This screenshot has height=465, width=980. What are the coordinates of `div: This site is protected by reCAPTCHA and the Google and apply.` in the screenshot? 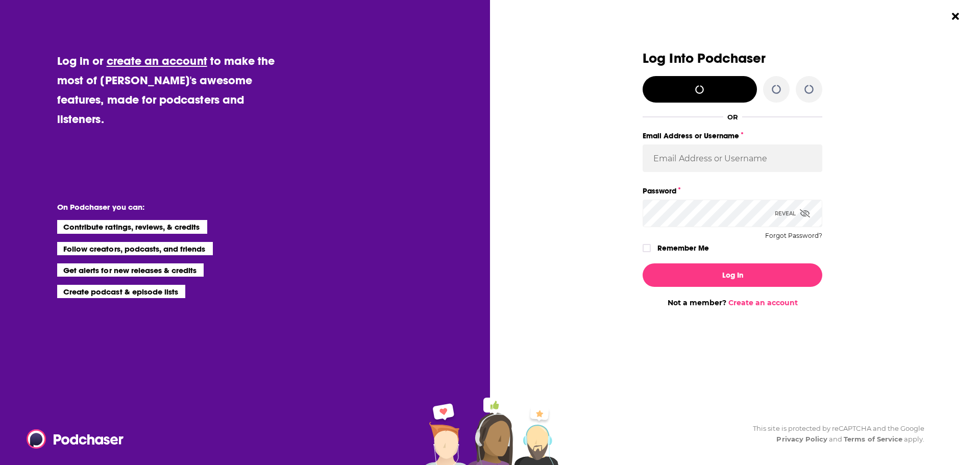 It's located at (834, 433).